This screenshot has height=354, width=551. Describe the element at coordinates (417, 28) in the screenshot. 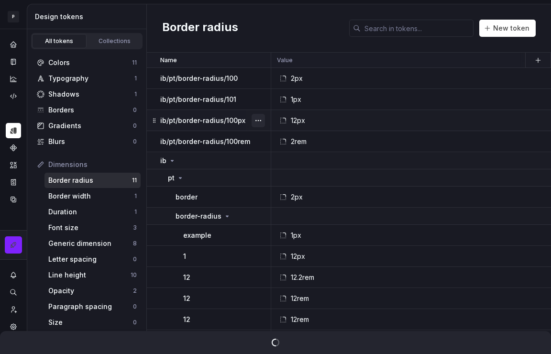

I see `input: Search in tokens...` at that location.